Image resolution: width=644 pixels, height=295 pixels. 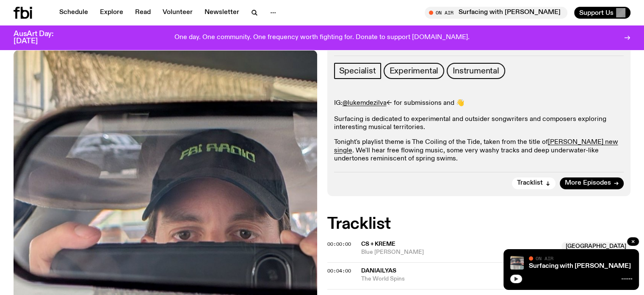 What do you see at coordinates (365, 103) in the screenshot?
I see `a: @lukemdezilva` at bounding box center [365, 103].